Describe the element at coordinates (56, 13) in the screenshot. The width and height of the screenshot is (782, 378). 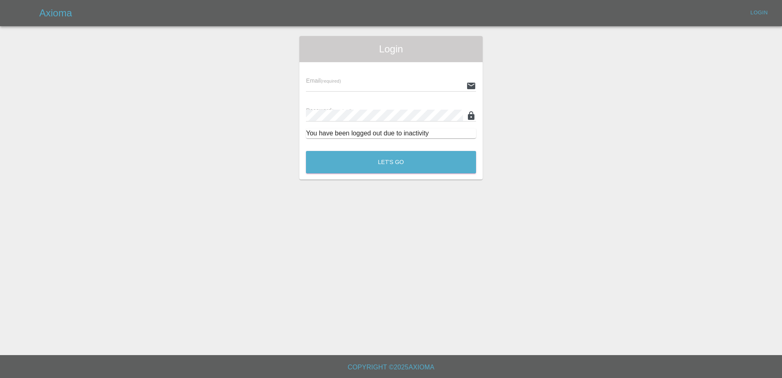
I see `h5: Axioma` at that location.